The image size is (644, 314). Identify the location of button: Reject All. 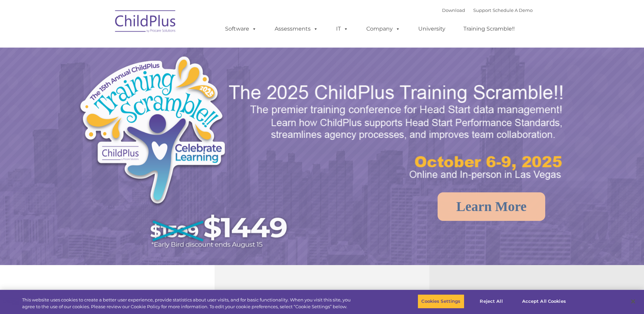
(491, 301).